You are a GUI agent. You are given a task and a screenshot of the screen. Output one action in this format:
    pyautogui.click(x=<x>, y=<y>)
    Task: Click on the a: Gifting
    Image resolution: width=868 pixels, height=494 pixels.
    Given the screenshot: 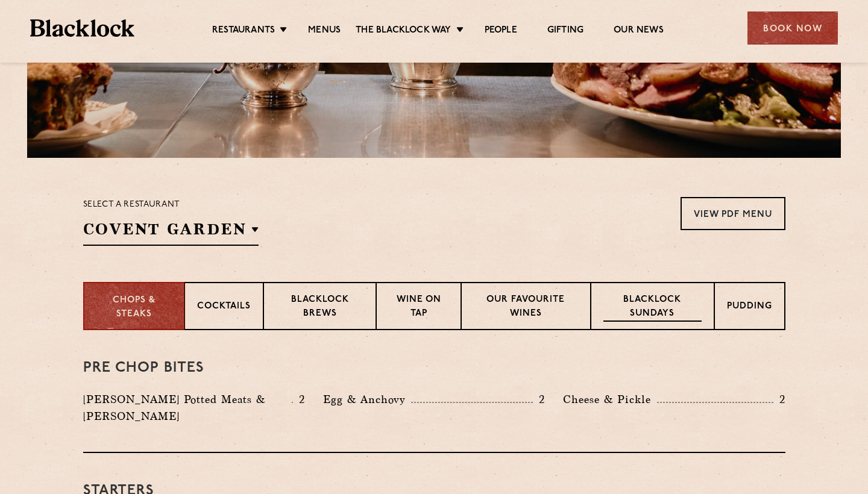 What is the action you would take?
    pyautogui.click(x=566, y=31)
    